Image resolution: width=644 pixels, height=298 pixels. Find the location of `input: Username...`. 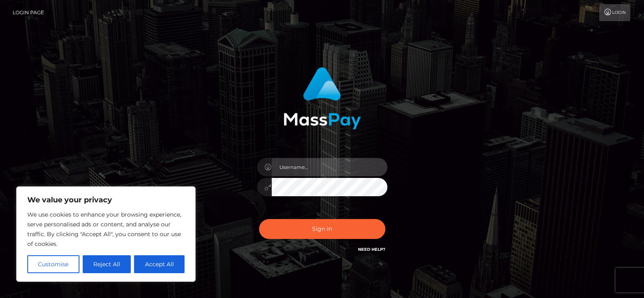

input: Username... is located at coordinates (329, 167).